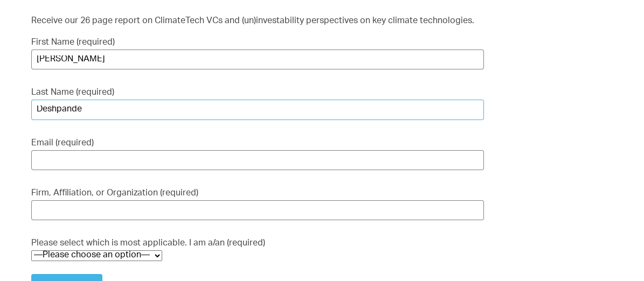 This screenshot has height=281, width=644. I want to click on input: Firm, Affiliation, or Organization (required), so click(258, 210).